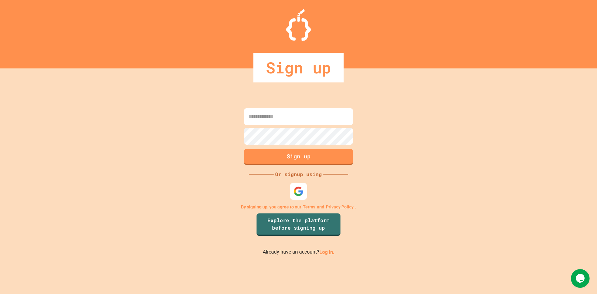  I want to click on div: Or signup using, so click(298, 174).